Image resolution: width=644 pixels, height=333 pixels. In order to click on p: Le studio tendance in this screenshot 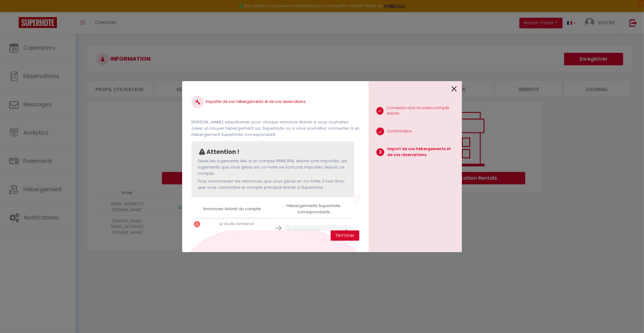, I will do `click(237, 224)`.